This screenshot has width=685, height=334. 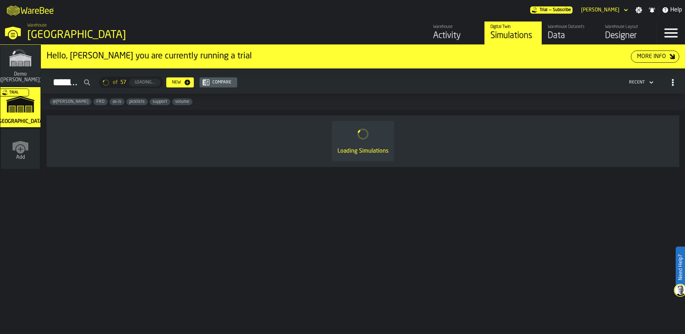 What do you see at coordinates (456, 27) in the screenshot?
I see `div: Warehouse` at bounding box center [456, 27].